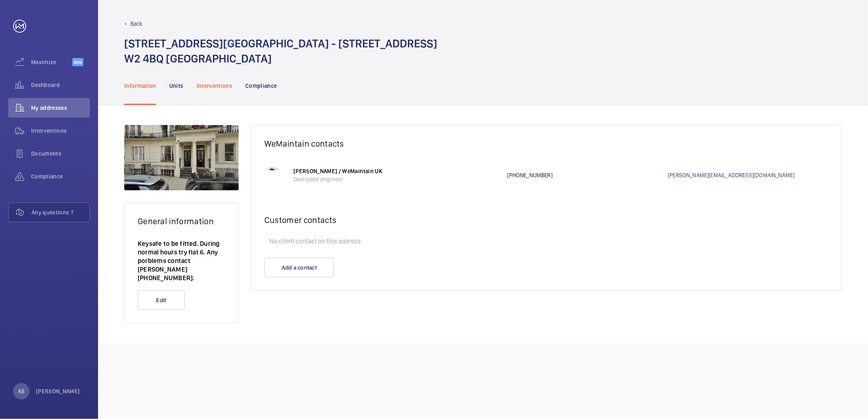 The height and width of the screenshot is (419, 868). I want to click on span: Dashboard, so click(60, 85).